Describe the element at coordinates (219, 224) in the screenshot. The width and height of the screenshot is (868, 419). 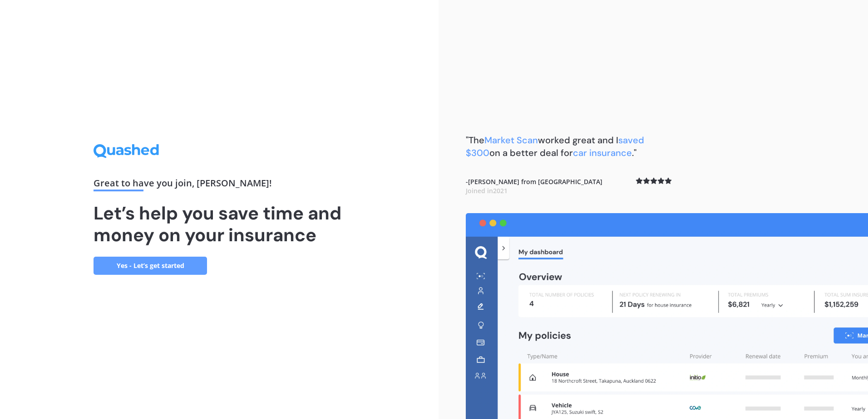
I see `h1: Let’s help you save time and money on your insurance` at that location.